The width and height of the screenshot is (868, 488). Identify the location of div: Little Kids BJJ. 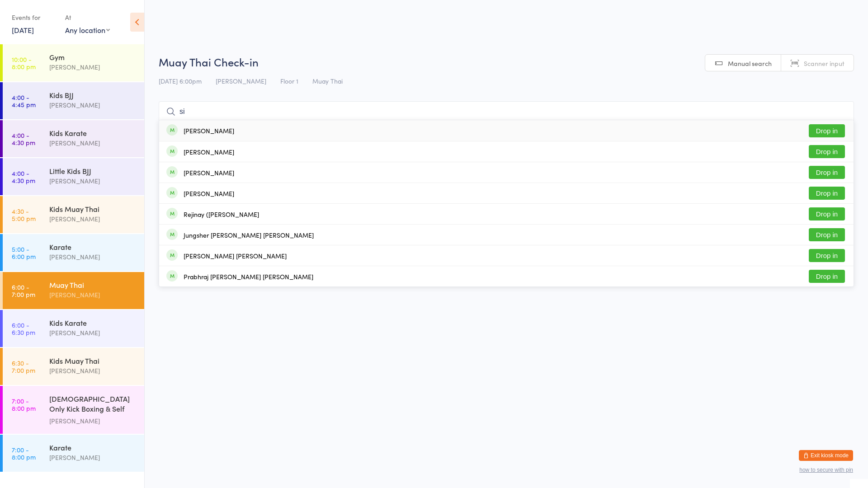
(93, 171).